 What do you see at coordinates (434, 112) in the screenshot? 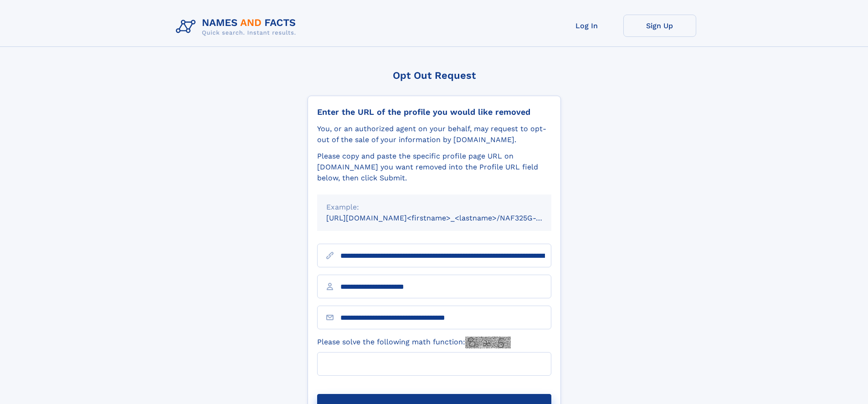
I see `div: Enter the URL of the profile you would like removed` at bounding box center [434, 112].